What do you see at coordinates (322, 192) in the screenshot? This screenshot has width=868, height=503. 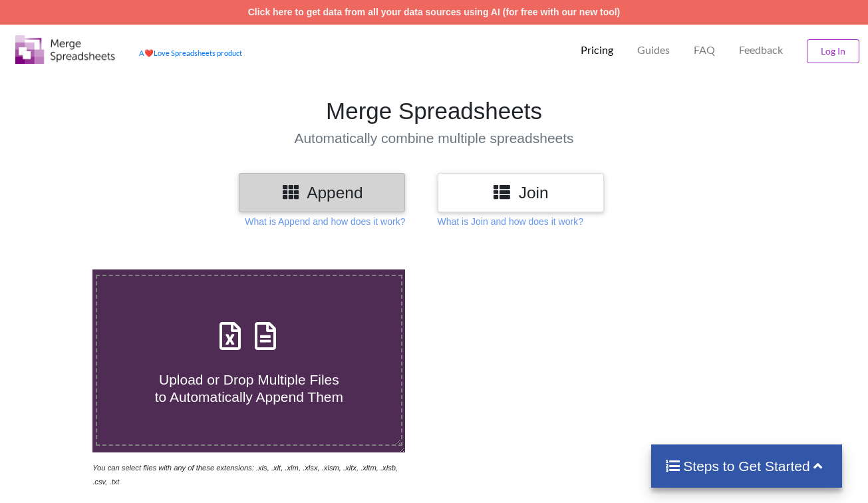 I see `h3: Append` at bounding box center [322, 192].